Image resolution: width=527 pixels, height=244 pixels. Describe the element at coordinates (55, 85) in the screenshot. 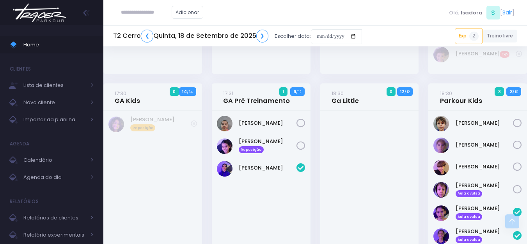

I see `span: Lista de clientes` at that location.